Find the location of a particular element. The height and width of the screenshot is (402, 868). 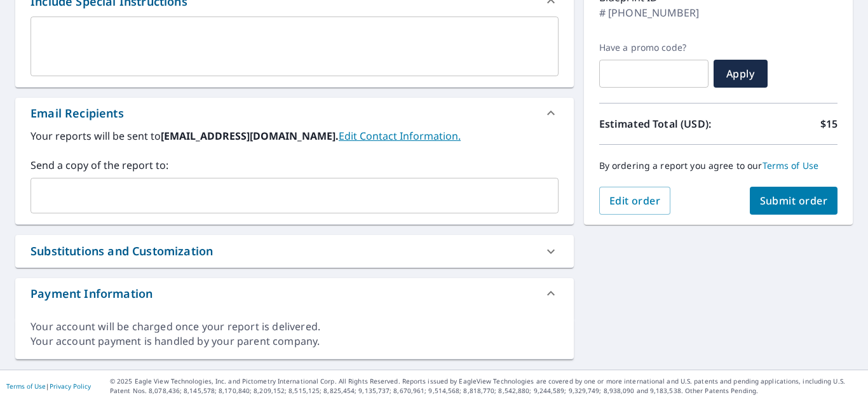

p: © 2025 Eagle View Technologies, Inc. and Pictometry International Corp. All Rights Reserved. Repo... is located at coordinates (485, 386).